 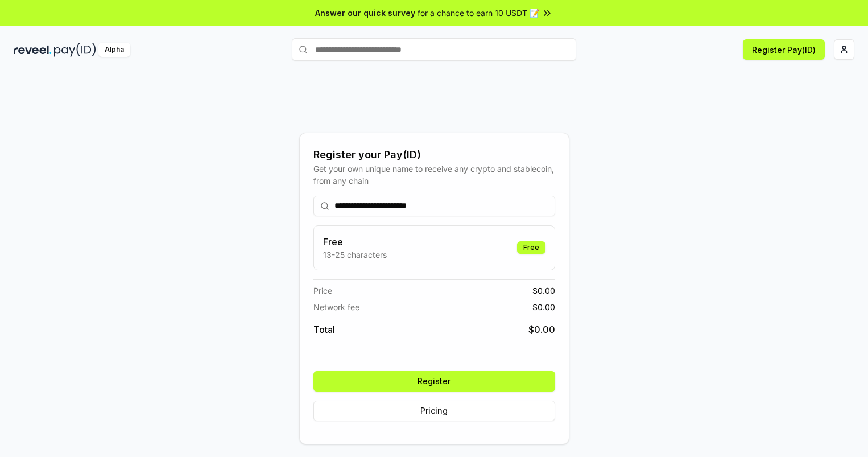 What do you see at coordinates (355, 242) in the screenshot?
I see `h3: Free` at bounding box center [355, 242].